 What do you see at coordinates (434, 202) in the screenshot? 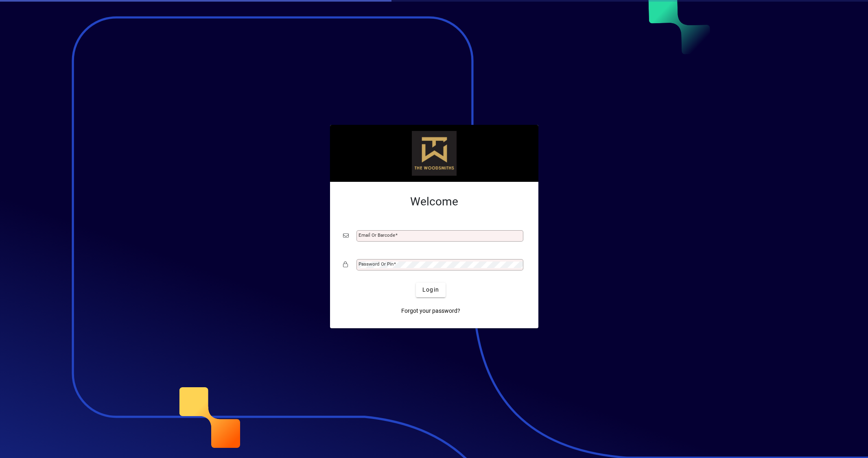
I see `h2: Welcome` at bounding box center [434, 202].